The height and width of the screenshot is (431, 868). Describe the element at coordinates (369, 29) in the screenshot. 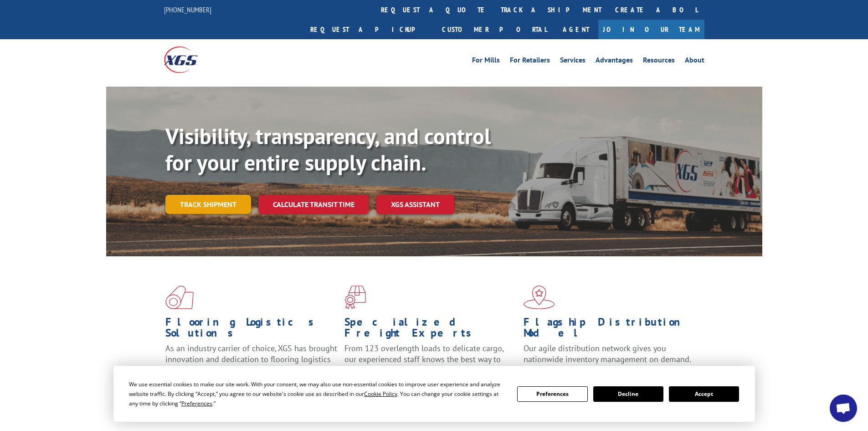

I see `a: Request a pickup` at that location.